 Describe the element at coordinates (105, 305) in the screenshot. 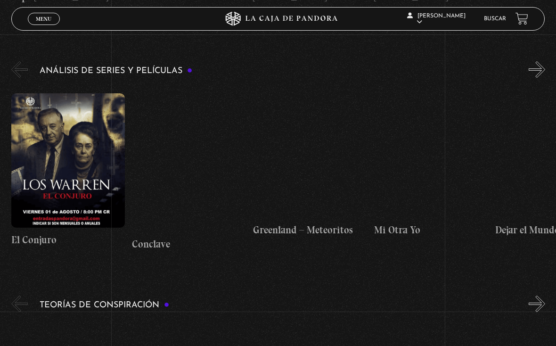

I see `h3: Teorías de Conspiración` at that location.